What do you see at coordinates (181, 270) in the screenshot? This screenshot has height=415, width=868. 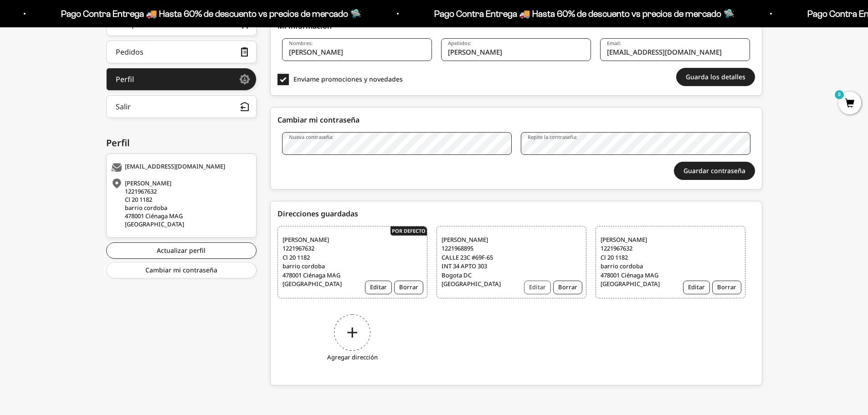 I see `a: Cambiar mi contraseña` at bounding box center [181, 270].